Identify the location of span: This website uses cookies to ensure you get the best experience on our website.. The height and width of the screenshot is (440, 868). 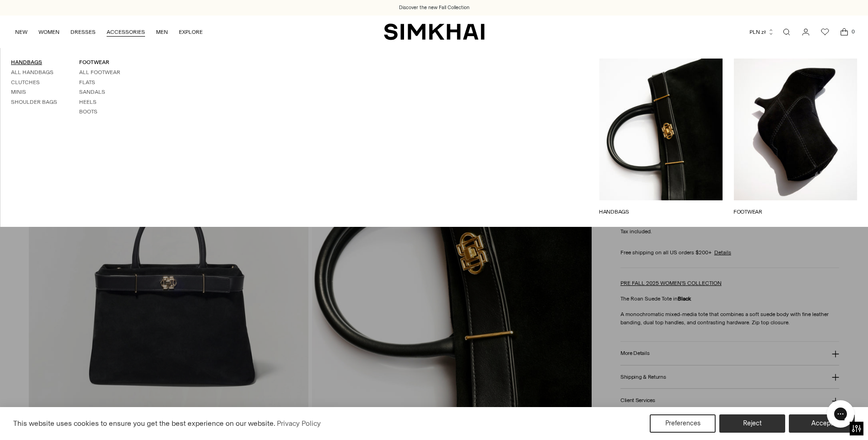
(144, 423).